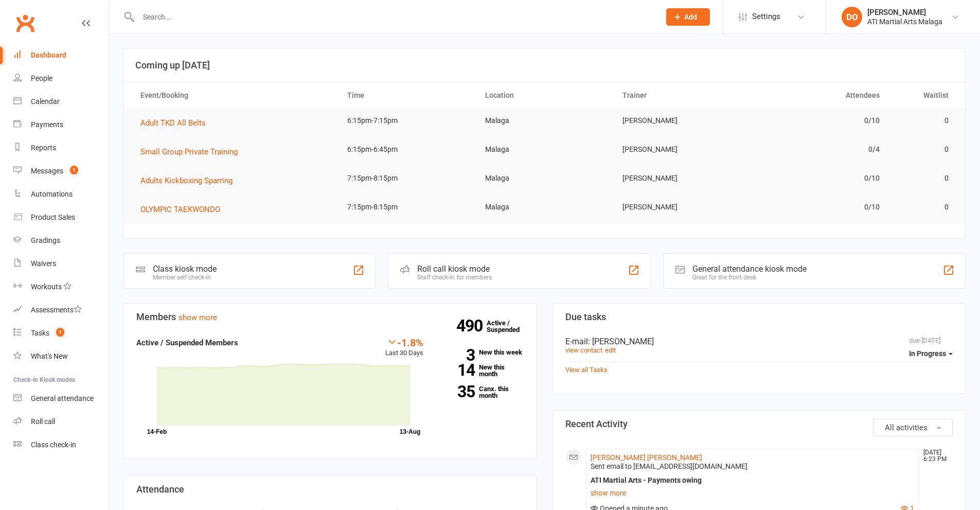 Image resolution: width=980 pixels, height=510 pixels. I want to click on a: Messages 1, so click(61, 171).